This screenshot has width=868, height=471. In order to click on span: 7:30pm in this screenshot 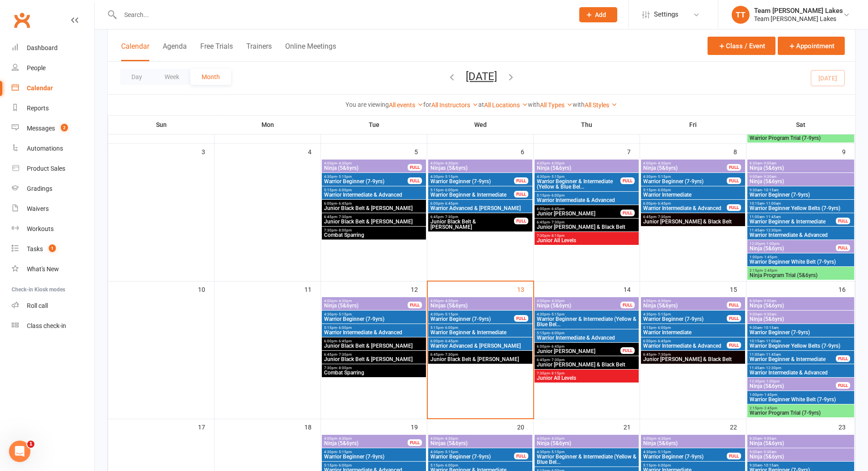, I will do `click(586, 373)`.